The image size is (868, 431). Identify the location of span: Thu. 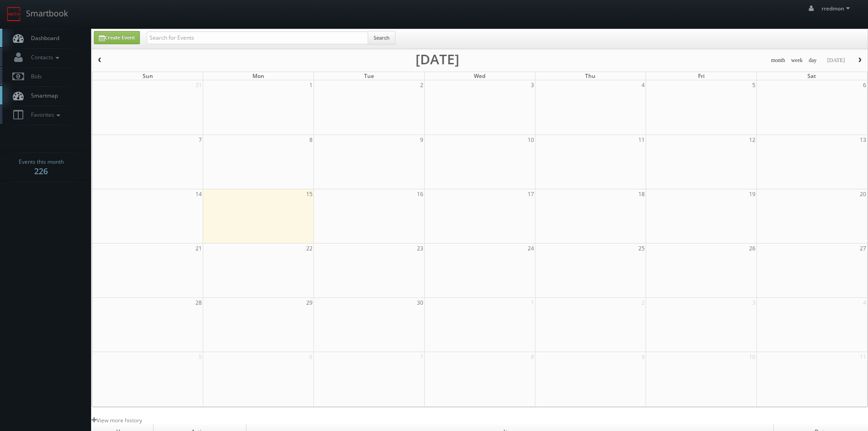
(590, 76).